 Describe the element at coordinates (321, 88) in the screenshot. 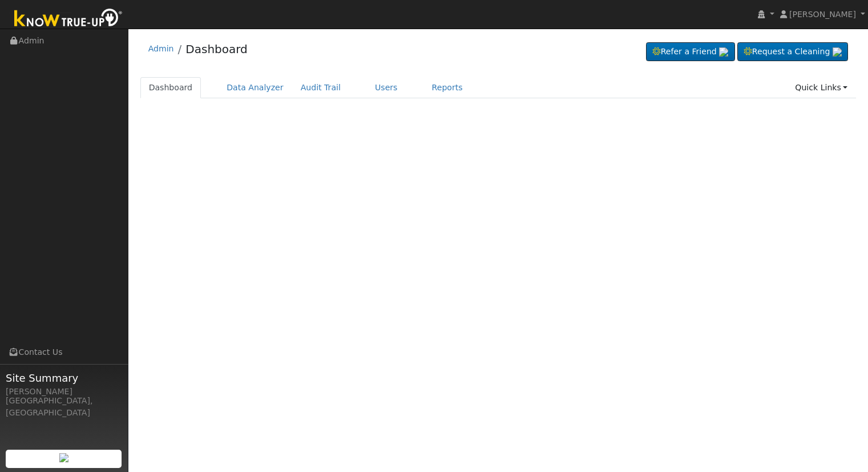

I see `a: Audit Trail` at that location.